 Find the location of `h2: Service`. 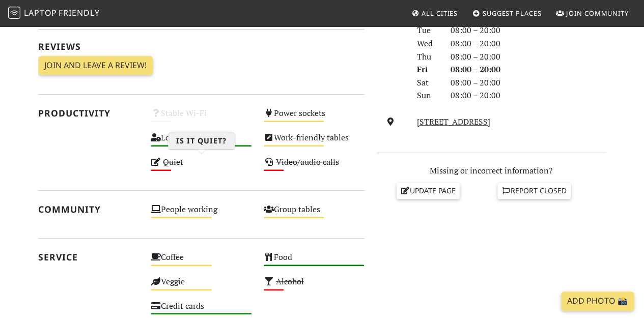

h2: Service is located at coordinates (89, 257).